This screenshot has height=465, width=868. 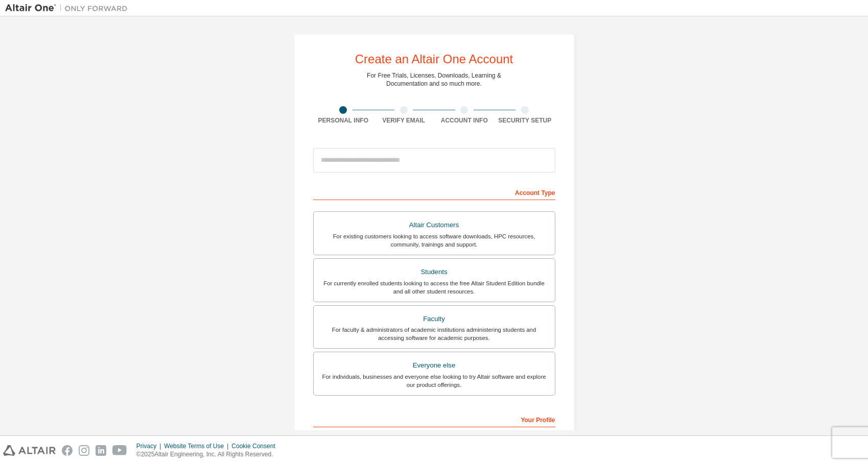 What do you see at coordinates (101, 450) in the screenshot?
I see `img: linkedin.svg` at bounding box center [101, 450].